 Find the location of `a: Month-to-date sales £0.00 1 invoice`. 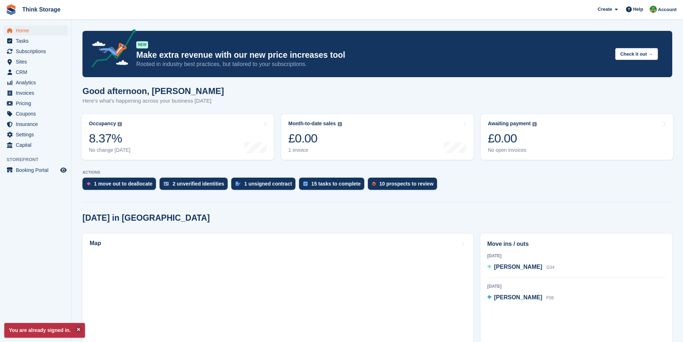

a: Month-to-date sales £0.00 1 invoice is located at coordinates (377, 137).